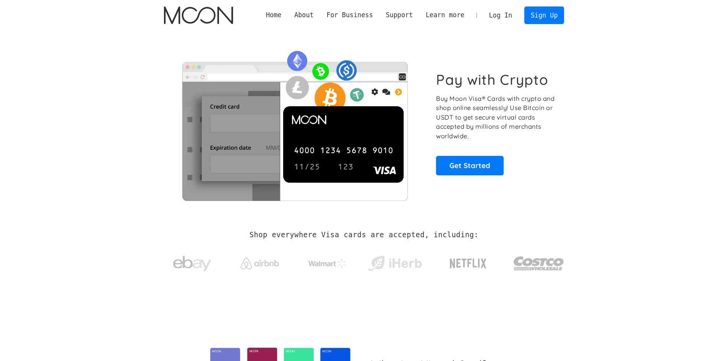 The image size is (728, 361). Describe the element at coordinates (399, 15) in the screenshot. I see `div: Support` at that location.